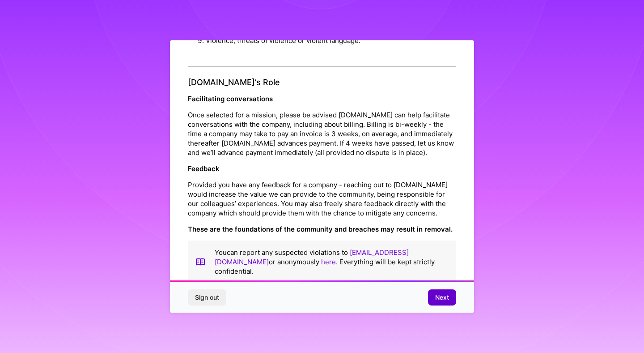 This screenshot has width=644, height=353. What do you see at coordinates (207, 297) in the screenshot?
I see `button: Sign out` at bounding box center [207, 297].